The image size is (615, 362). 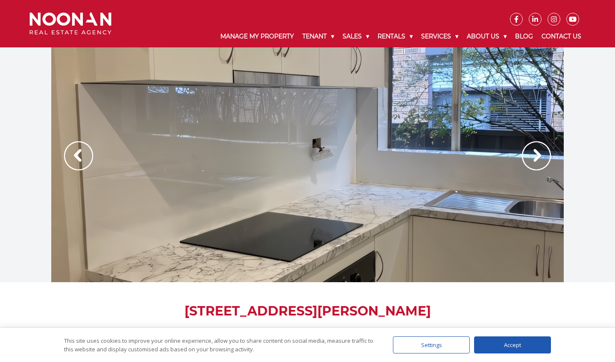 I want to click on a: Services, so click(x=440, y=36).